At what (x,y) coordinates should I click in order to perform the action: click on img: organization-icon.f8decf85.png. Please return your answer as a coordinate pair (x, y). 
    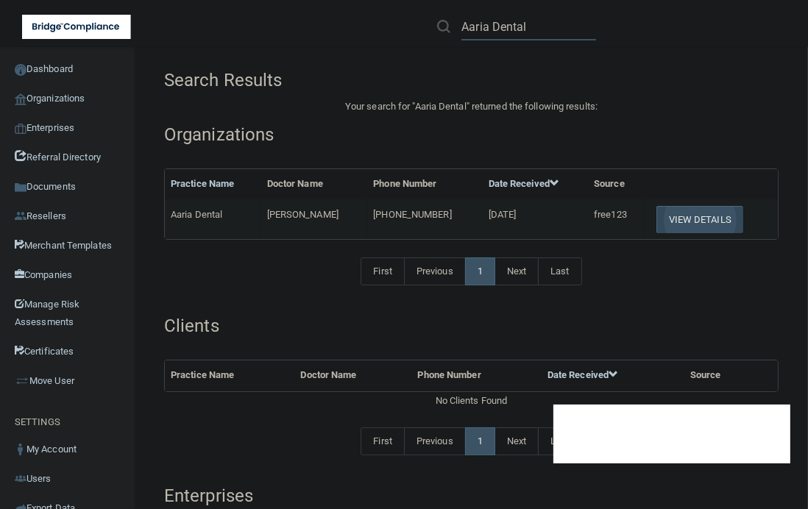
    Looking at the image, I should click on (21, 99).